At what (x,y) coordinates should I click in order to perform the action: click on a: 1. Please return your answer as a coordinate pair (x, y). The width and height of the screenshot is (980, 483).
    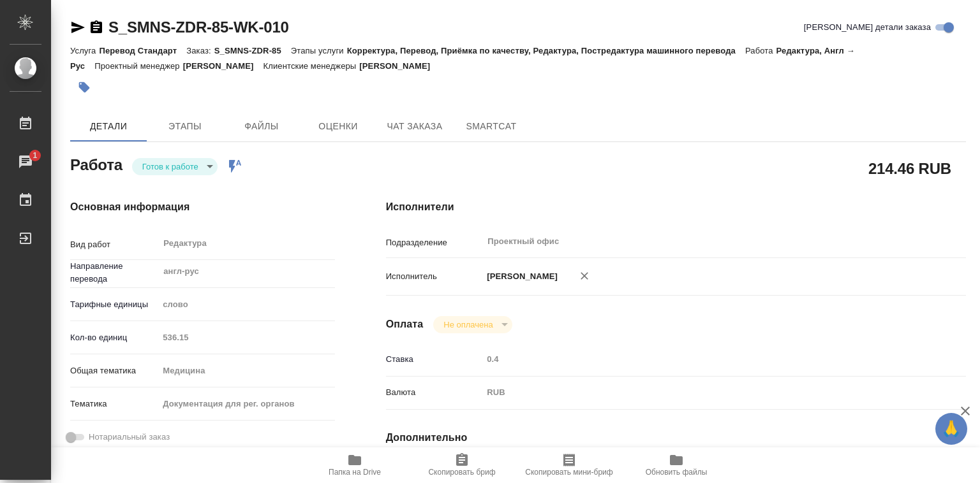
    Looking at the image, I should click on (25, 162).